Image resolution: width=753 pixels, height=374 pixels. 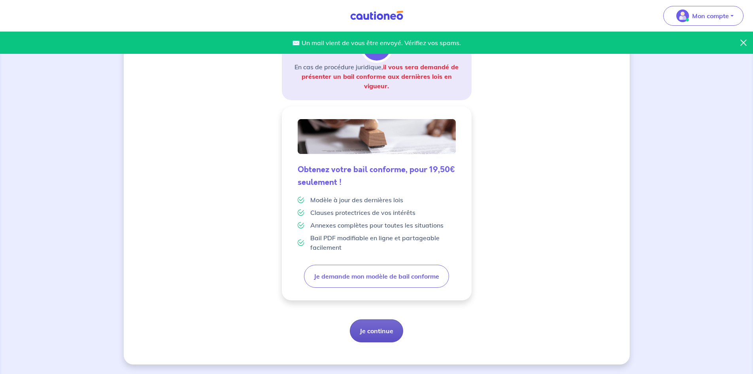 I want to click on img: illu_account_valid_menu.svg, so click(x=683, y=16).